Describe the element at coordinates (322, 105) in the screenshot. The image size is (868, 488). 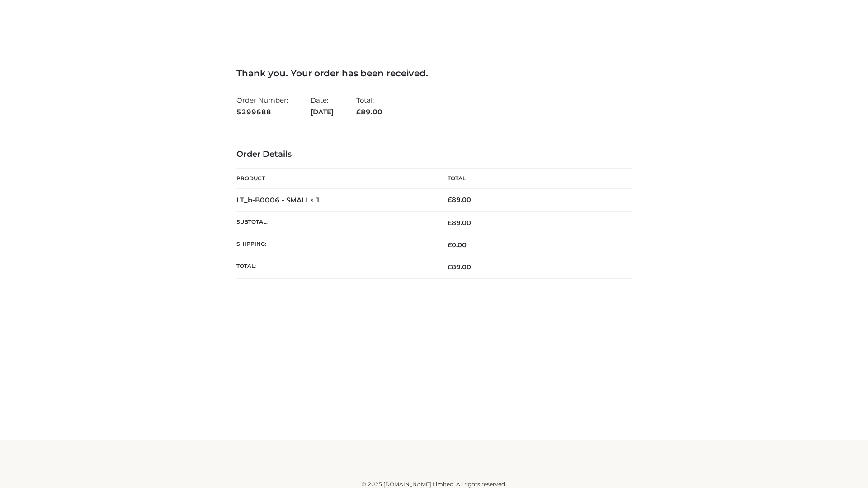
I see `li: Date:` at that location.